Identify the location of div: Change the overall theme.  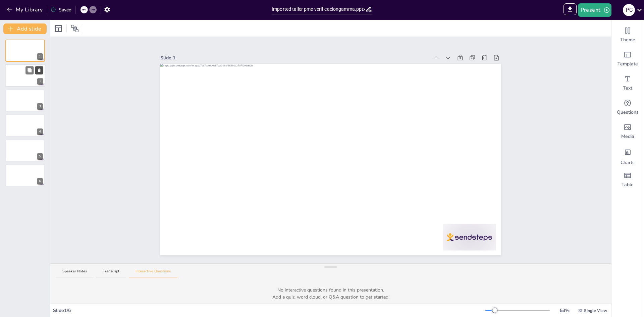
(627, 35).